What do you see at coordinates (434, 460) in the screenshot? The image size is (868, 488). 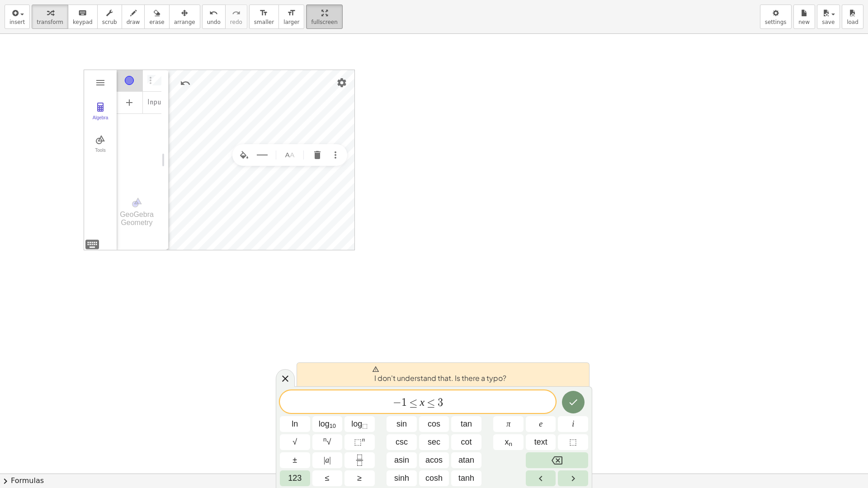 I see `button: Arccosine` at bounding box center [434, 460].